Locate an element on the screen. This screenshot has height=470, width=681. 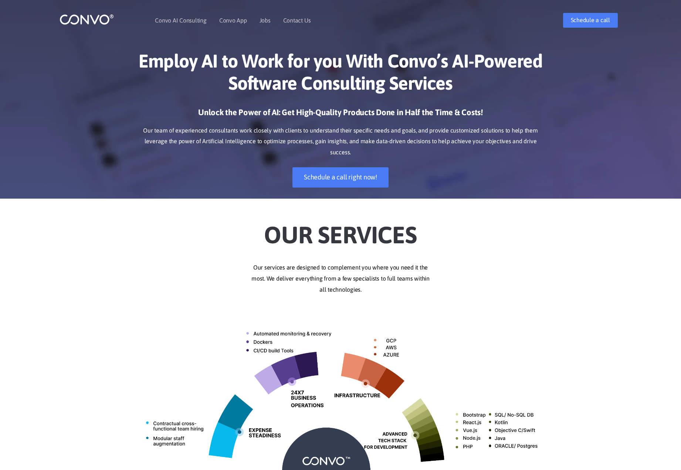
p: Our services are designed to complement you where you need it the most. We deliver everything fro... is located at coordinates (340, 279).